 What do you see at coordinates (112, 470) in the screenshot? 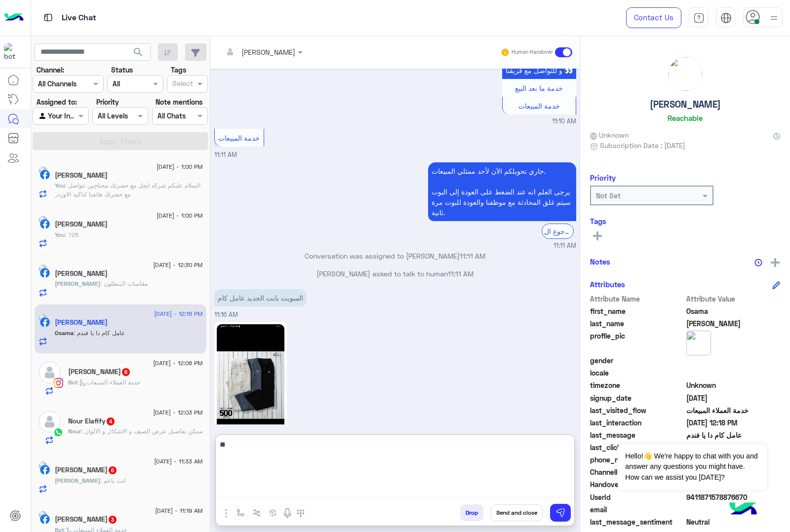
I see `span: 6` at bounding box center [112, 470].